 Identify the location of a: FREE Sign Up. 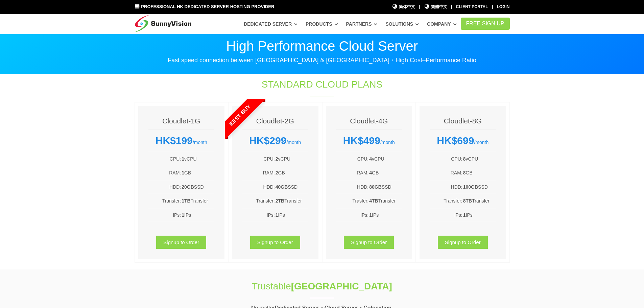
(485, 24).